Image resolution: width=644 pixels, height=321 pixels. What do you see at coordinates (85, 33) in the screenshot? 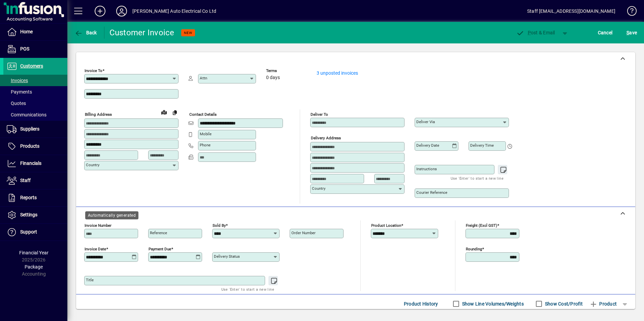
I see `span: Back` at bounding box center [85, 33].